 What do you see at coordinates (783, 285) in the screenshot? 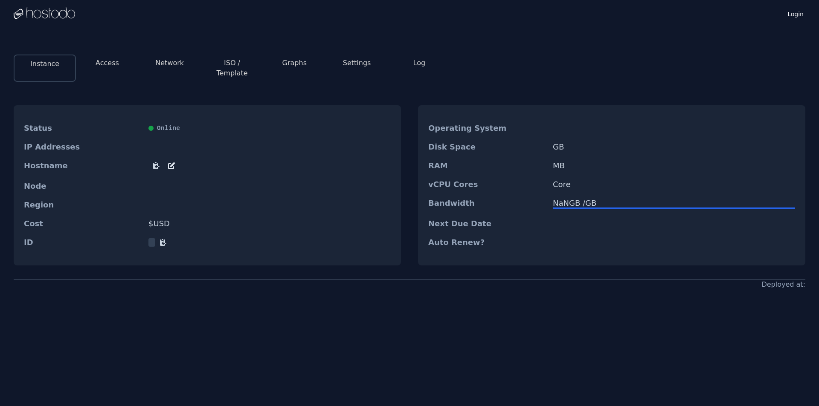
I see `div: Deployed at:` at bounding box center [783, 285].